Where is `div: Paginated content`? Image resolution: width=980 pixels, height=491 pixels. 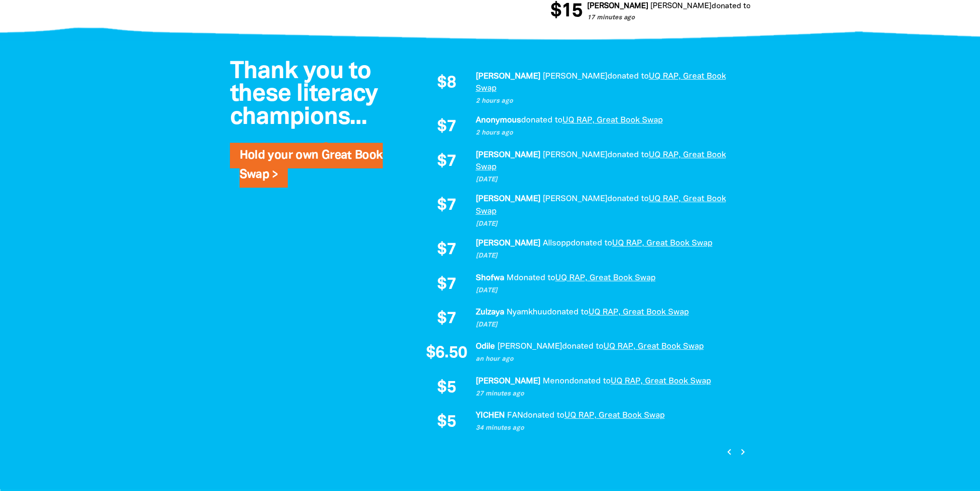 div: Paginated content is located at coordinates (582, 260).